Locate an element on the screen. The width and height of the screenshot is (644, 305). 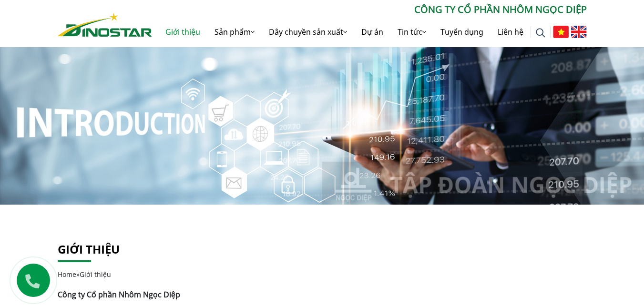
a: Dự án is located at coordinates (372, 32).